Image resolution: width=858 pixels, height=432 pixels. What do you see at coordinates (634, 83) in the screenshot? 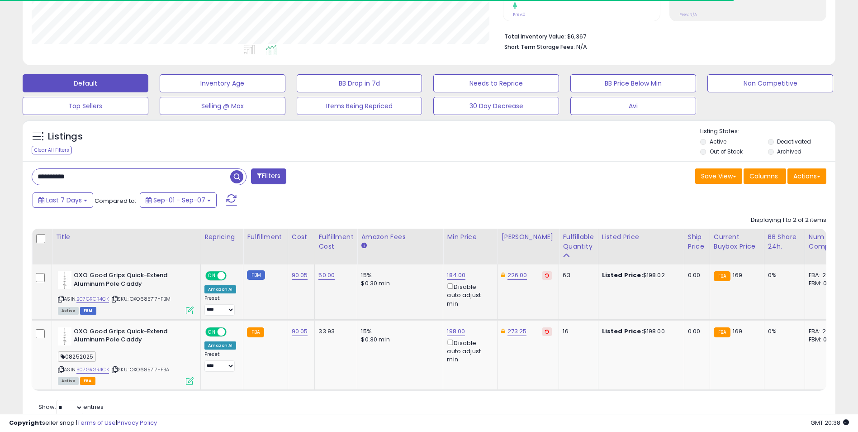
I see `button: BB Price Below Min` at bounding box center [634, 83].